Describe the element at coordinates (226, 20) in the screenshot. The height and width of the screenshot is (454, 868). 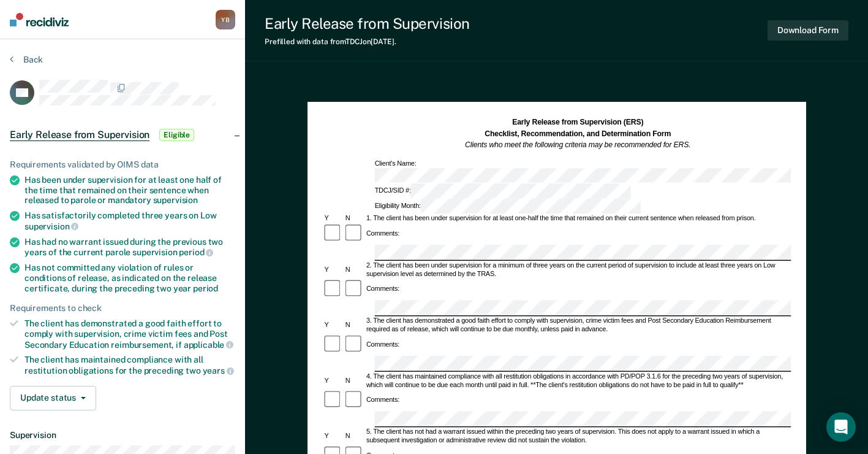
I see `button: YB` at that location.